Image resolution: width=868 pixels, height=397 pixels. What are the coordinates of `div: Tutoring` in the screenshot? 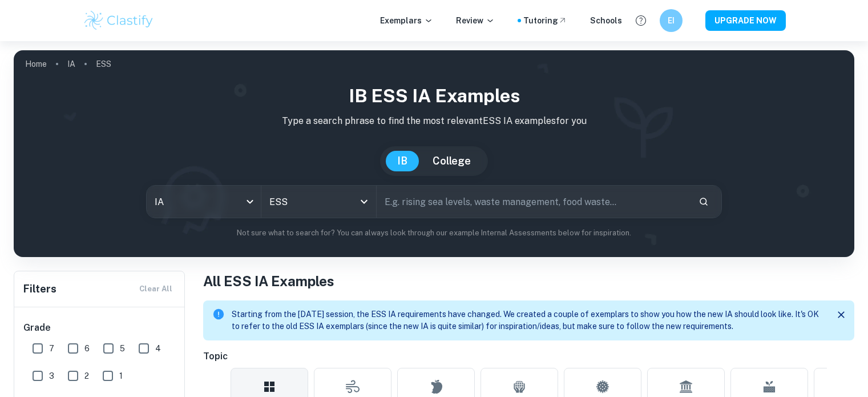 It's located at (545, 20).